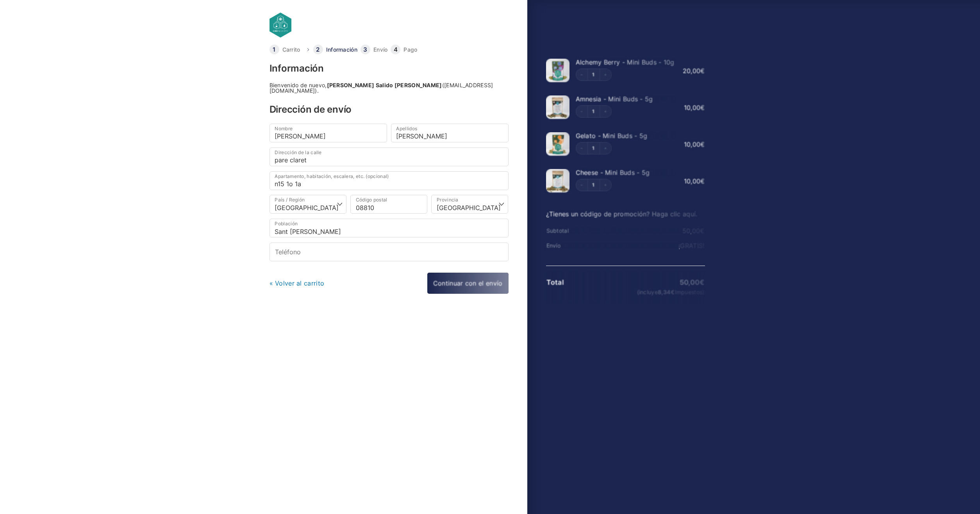 The width and height of the screenshot is (980, 514). Describe the element at coordinates (389, 228) in the screenshot. I see `input: Población` at that location.